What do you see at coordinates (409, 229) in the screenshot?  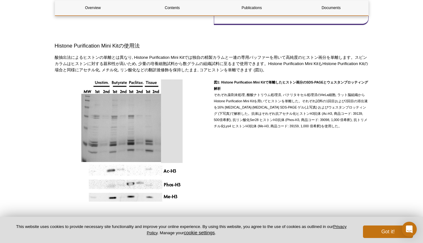 I see `div: Open Intercom Messenger` at bounding box center [409, 229].